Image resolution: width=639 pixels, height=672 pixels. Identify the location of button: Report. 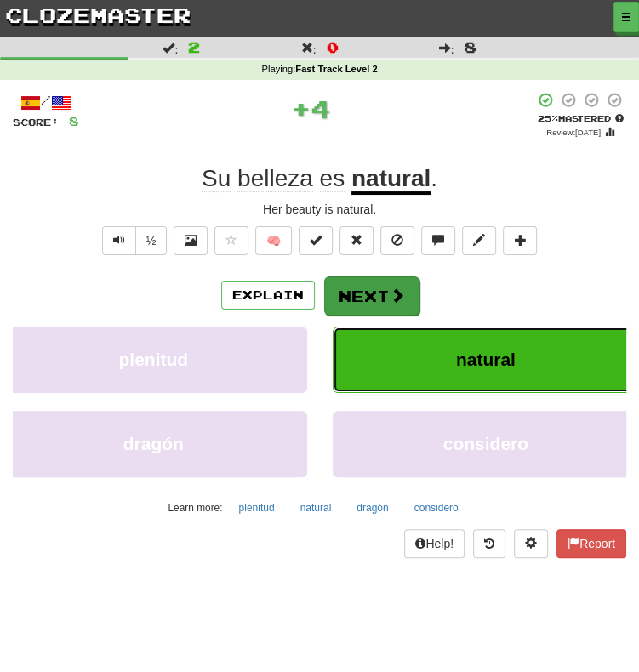
(591, 543).